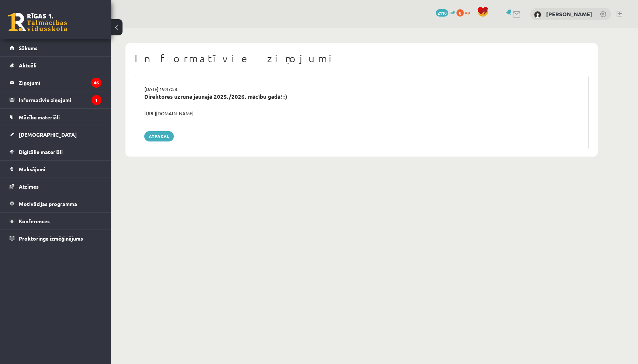 This screenshot has height=364, width=638. What do you see at coordinates (34, 221) in the screenshot?
I see `span: Konferences` at bounding box center [34, 221].